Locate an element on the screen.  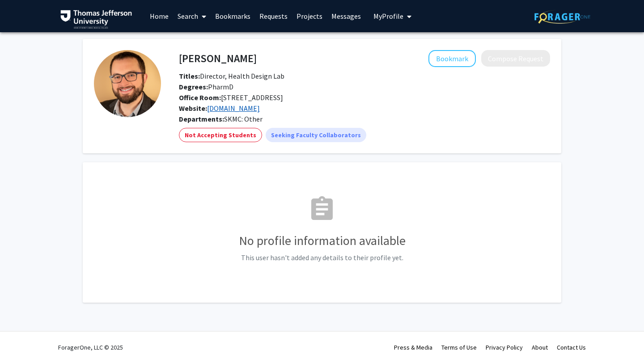
img: Thomas Jefferson University Logo is located at coordinates (96, 19).